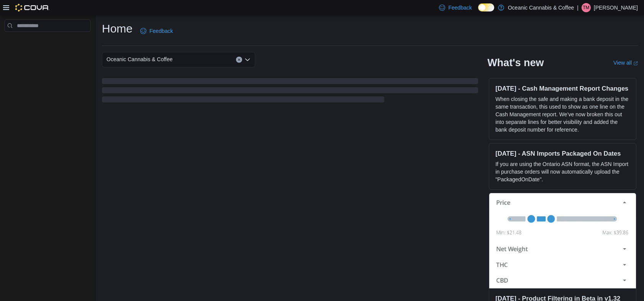 The height and width of the screenshot is (301, 644). Describe the element at coordinates (139, 59) in the screenshot. I see `span: Oceanic Cannabis & Coffee` at that location.